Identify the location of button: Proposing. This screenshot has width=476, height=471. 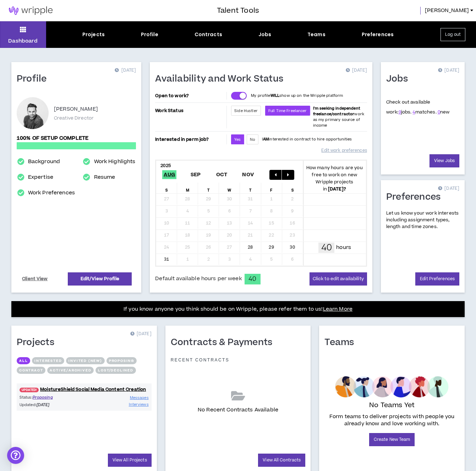
(121, 361).